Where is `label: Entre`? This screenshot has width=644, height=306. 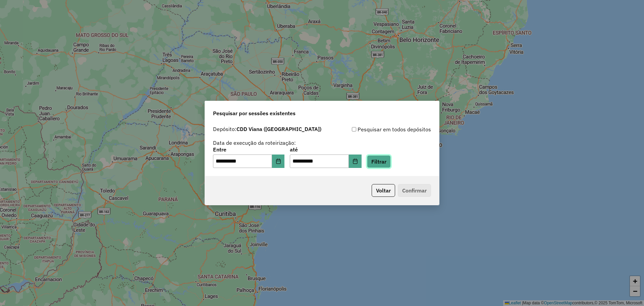
label: Entre is located at coordinates (249, 149).